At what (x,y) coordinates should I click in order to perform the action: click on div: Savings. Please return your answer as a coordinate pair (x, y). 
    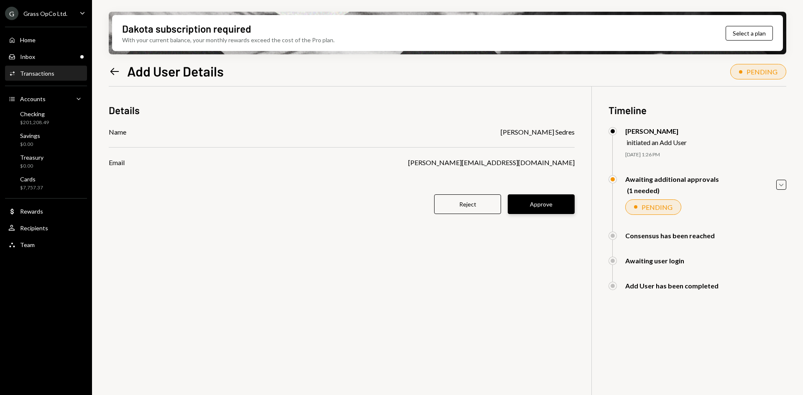
    Looking at the image, I should click on (30, 136).